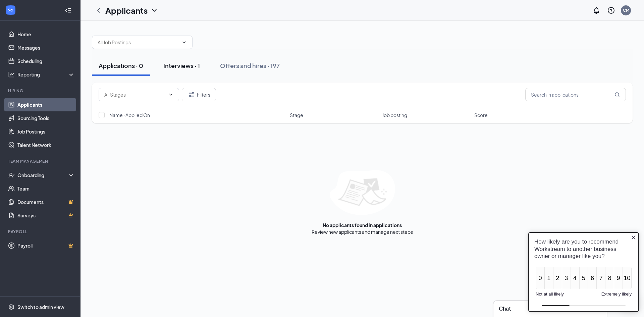  What do you see at coordinates (138, 42) in the screenshot?
I see `input: All Job Postings` at bounding box center [138, 42].